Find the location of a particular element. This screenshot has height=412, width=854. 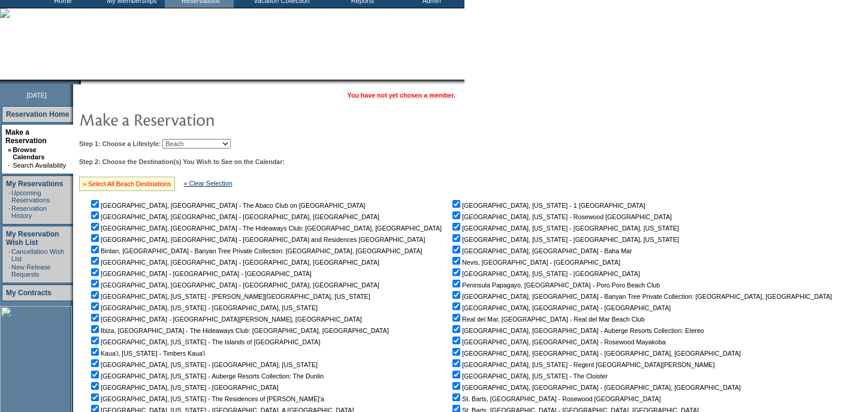

img: blank.gif is located at coordinates (81, 82).